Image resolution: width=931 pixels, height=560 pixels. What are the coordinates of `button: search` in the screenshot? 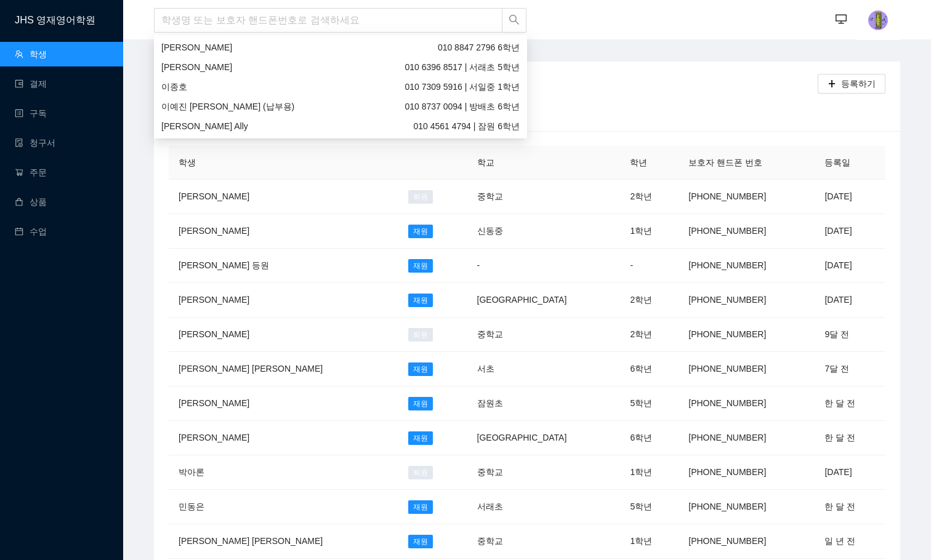 It's located at (514, 20).